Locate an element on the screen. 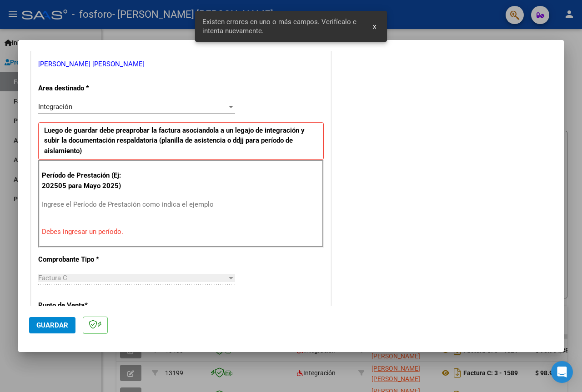  span: Guardar is located at coordinates (52, 325).